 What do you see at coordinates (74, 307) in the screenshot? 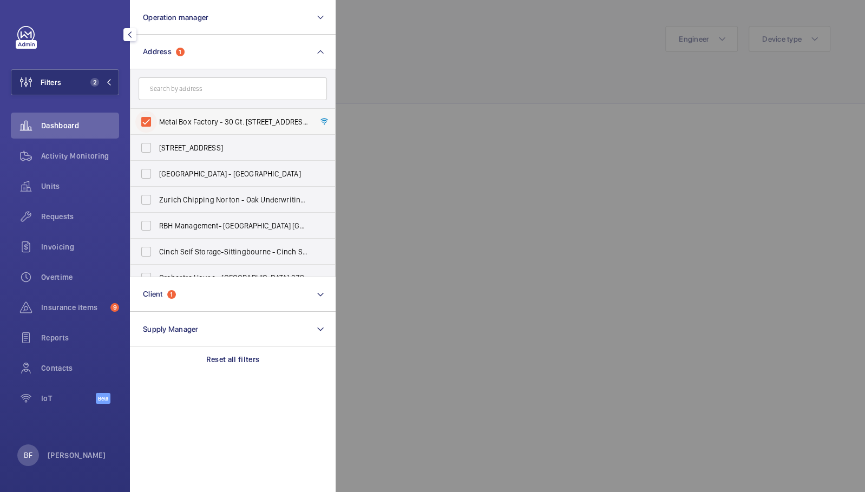
I see `span: Insurance items` at bounding box center [74, 307].